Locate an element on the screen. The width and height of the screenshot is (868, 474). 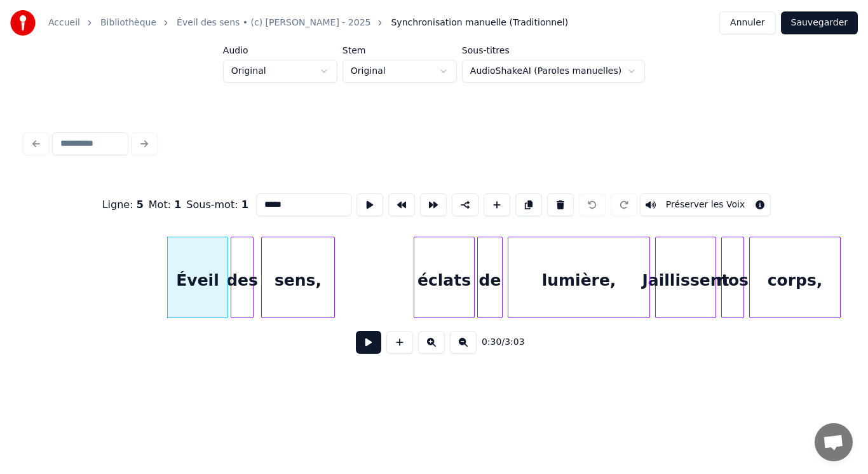
label: Audio is located at coordinates (280, 50).